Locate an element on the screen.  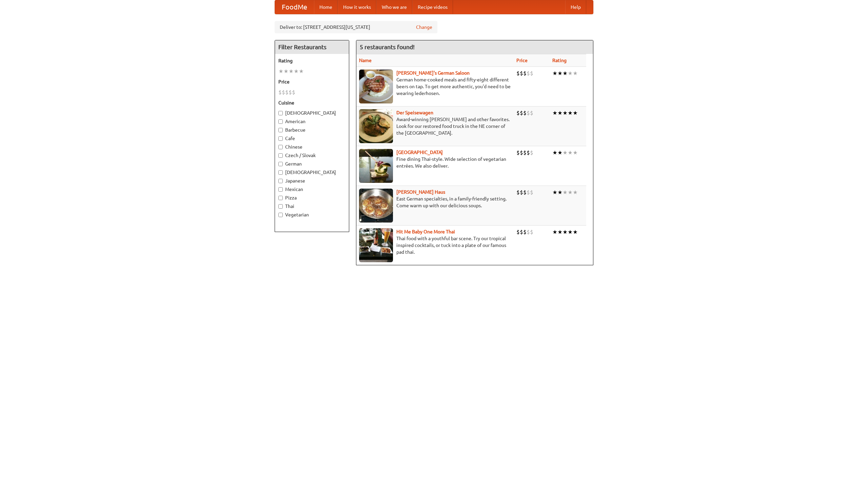
label: American is located at coordinates (312, 122).